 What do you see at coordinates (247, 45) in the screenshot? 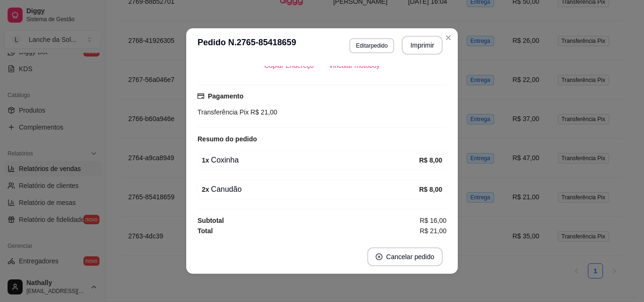
I see `h3: Pedido N. 2765-85418659` at bounding box center [247, 45].